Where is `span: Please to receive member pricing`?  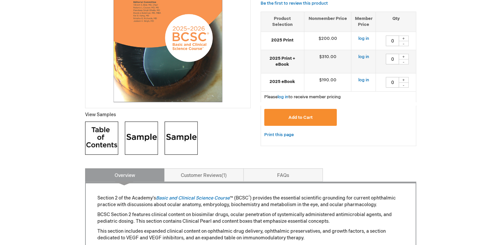 span: Please to receive member pricing is located at coordinates (303, 97).